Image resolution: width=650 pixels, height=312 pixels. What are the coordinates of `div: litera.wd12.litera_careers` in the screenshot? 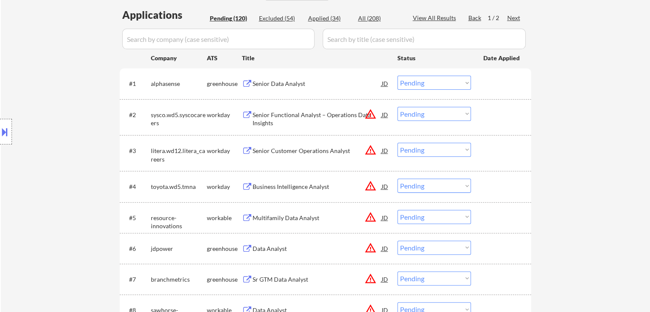 It's located at (179, 155).